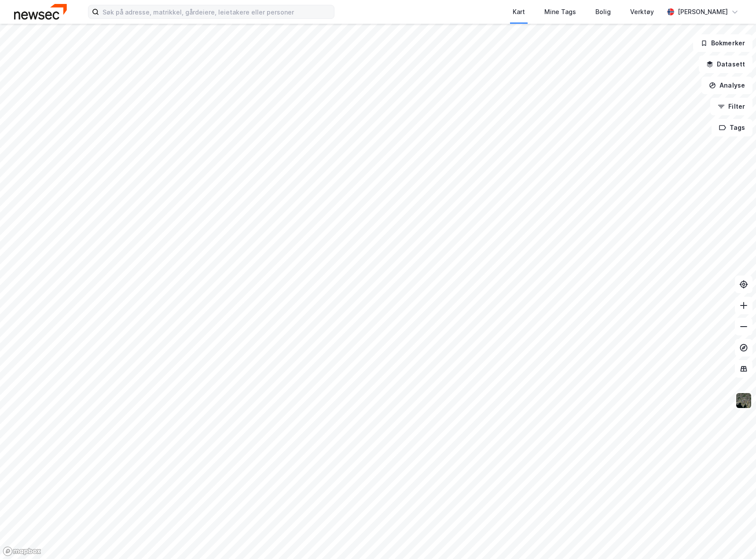  Describe the element at coordinates (725, 65) in the screenshot. I see `button: Datasett` at that location.